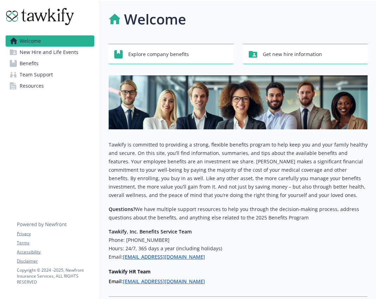 The height and width of the screenshot is (299, 376). Describe the element at coordinates (238, 170) in the screenshot. I see `p: Tawkify is committed to providing a strong, flexible benefits program to help keep you and your f...` at that location.